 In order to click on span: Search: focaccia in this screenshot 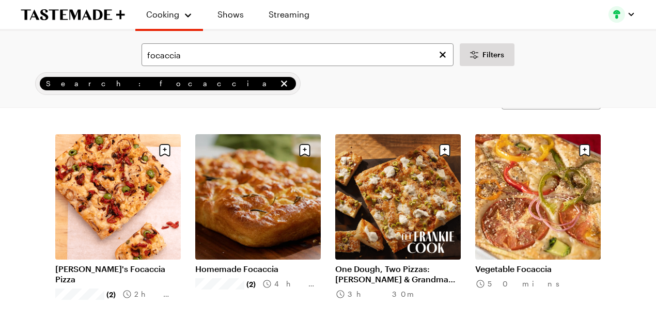, I will do `click(161, 84)`.